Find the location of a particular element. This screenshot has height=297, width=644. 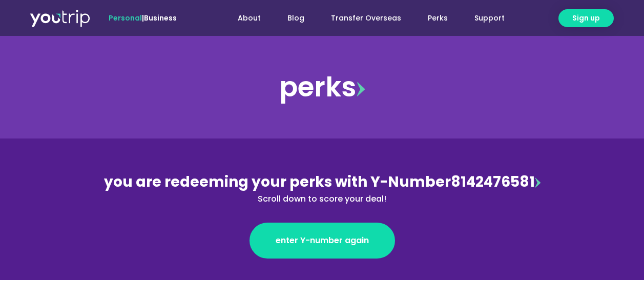

a: About is located at coordinates (249, 18).